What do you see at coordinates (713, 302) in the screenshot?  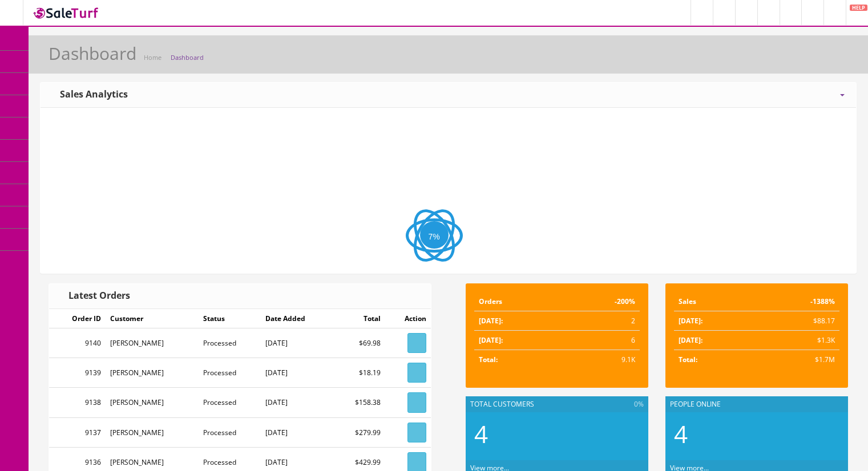 I see `td: Sales` at bounding box center [713, 302].